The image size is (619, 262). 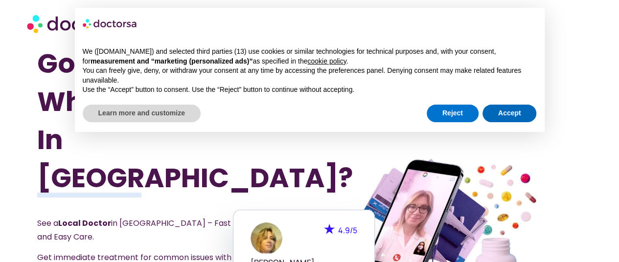 I want to click on button: Learn more and customize, so click(x=141, y=114).